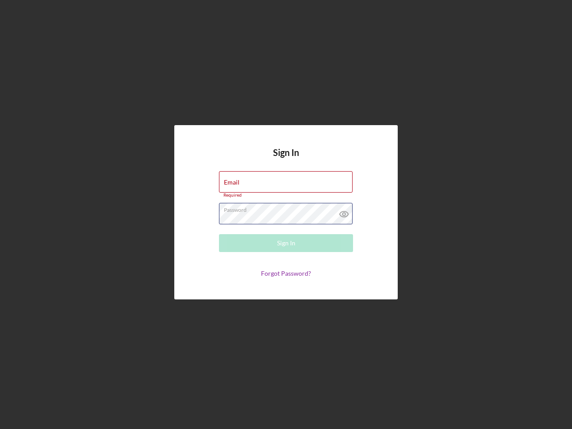  I want to click on div: Sign In, so click(286, 243).